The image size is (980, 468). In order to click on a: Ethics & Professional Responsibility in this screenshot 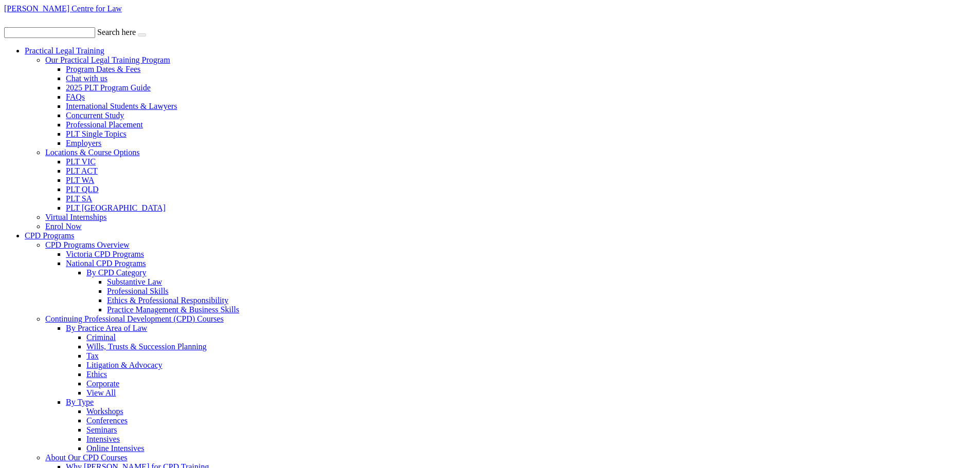, I will do `click(168, 300)`.